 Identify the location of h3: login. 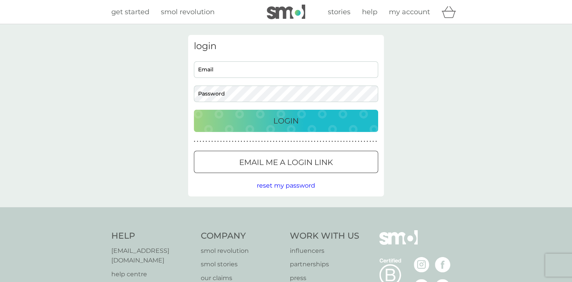
(286, 46).